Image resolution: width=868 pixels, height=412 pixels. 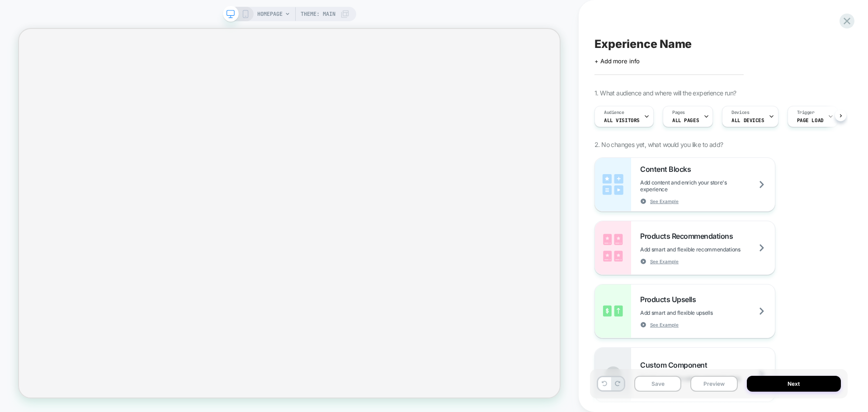 I want to click on span: 2. No changes yet, what would you like to add?, so click(x=659, y=144).